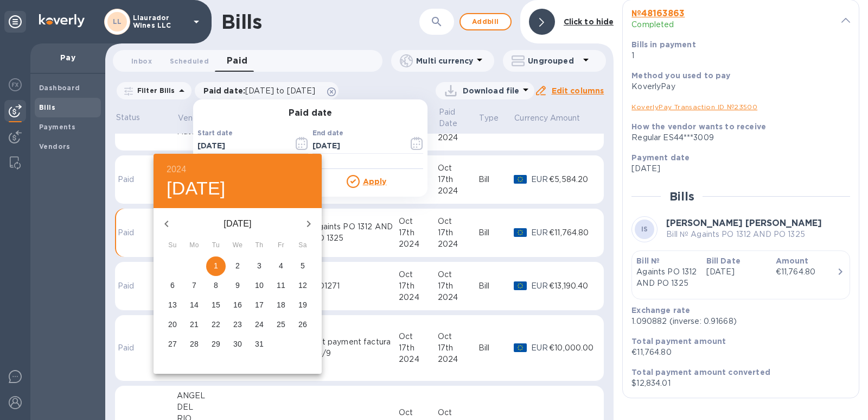  Describe the element at coordinates (260, 245) in the screenshot. I see `span: Th` at that location.